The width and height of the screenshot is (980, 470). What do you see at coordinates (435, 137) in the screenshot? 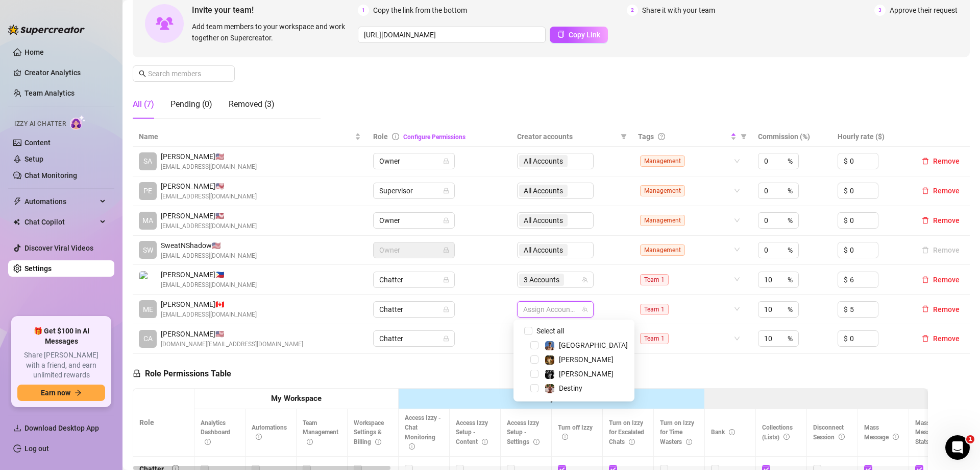
I see `a: Configure Permissions` at bounding box center [435, 137].